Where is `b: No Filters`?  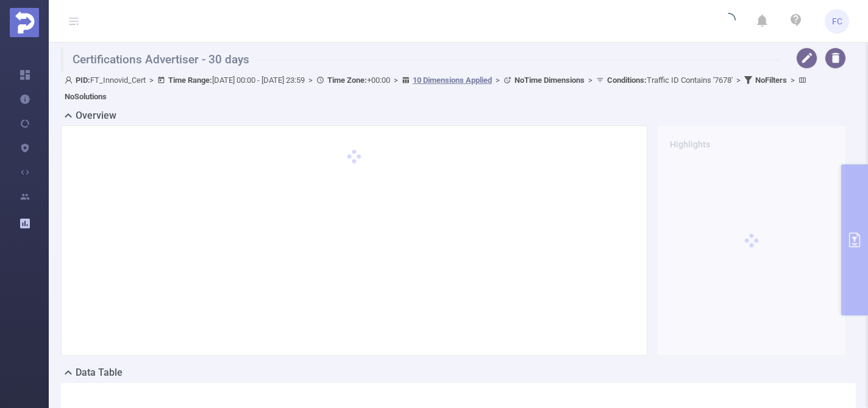
b: No Filters is located at coordinates (771, 80).